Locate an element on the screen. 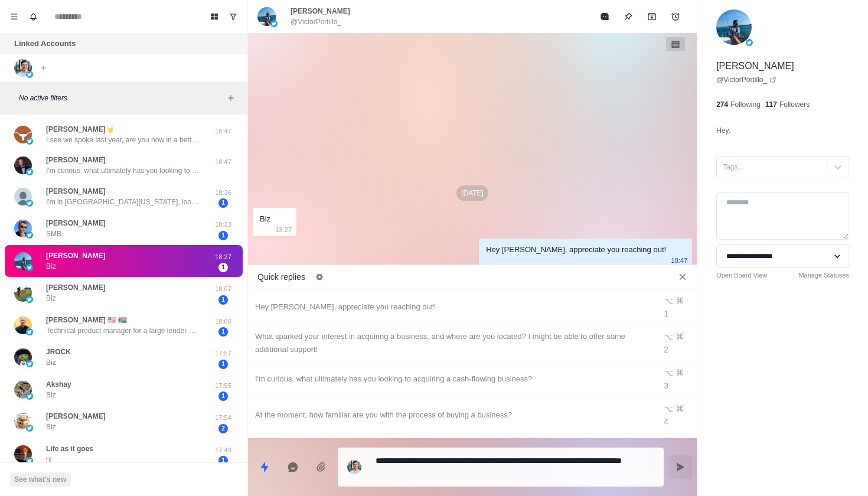 The width and height of the screenshot is (868, 496). p: 17:54 is located at coordinates (224, 418).